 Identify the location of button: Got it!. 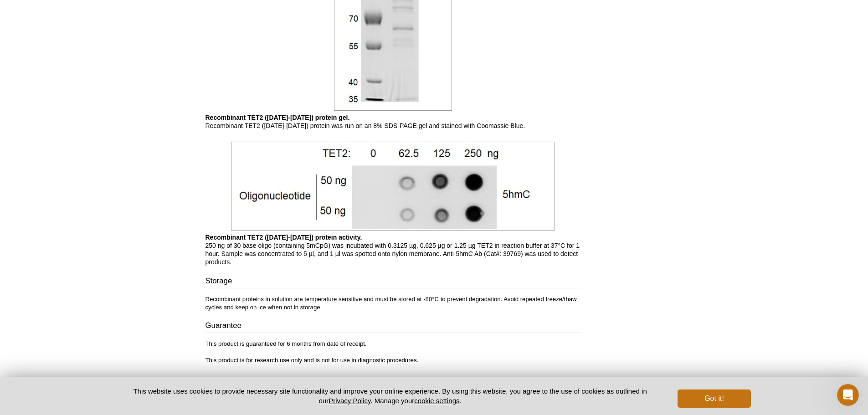
(714, 399).